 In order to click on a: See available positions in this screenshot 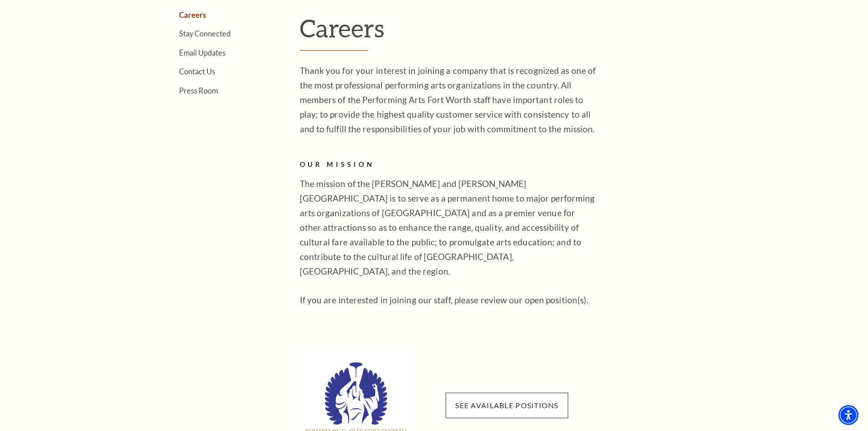, I will do `click(507, 405)`.